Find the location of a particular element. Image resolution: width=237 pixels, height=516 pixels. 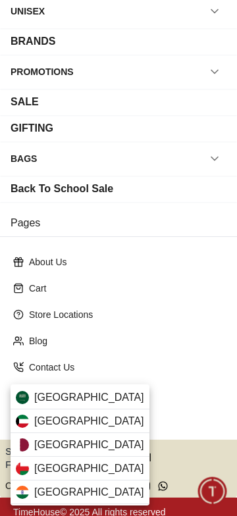

img: India is located at coordinates (22, 493).